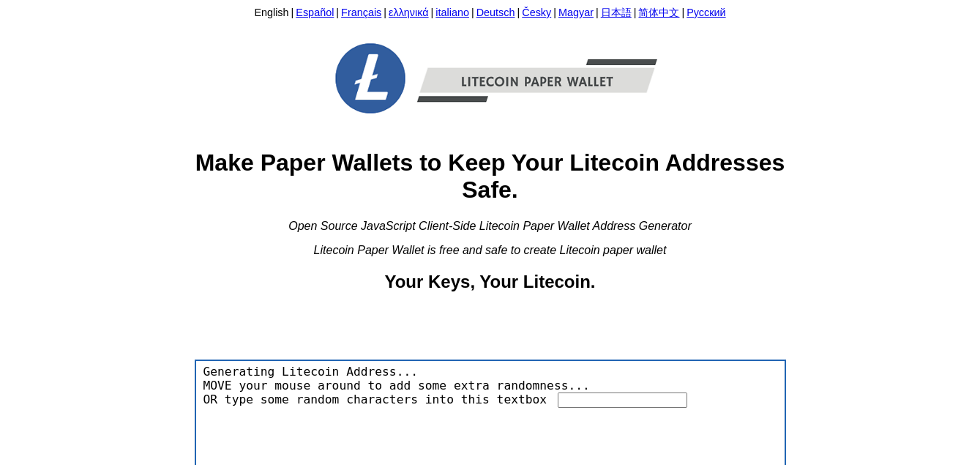 The height and width of the screenshot is (465, 980). Describe the element at coordinates (271, 12) in the screenshot. I see `a: English` at that location.